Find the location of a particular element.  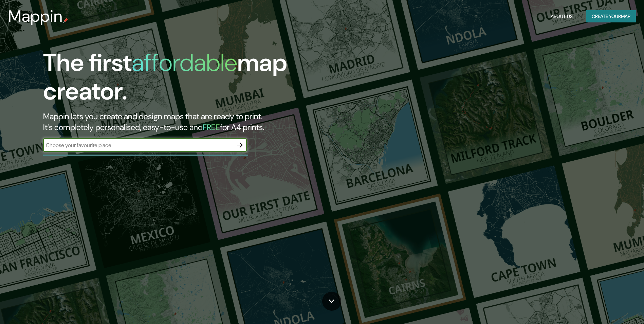

button: Create yourmap is located at coordinates (612, 17).